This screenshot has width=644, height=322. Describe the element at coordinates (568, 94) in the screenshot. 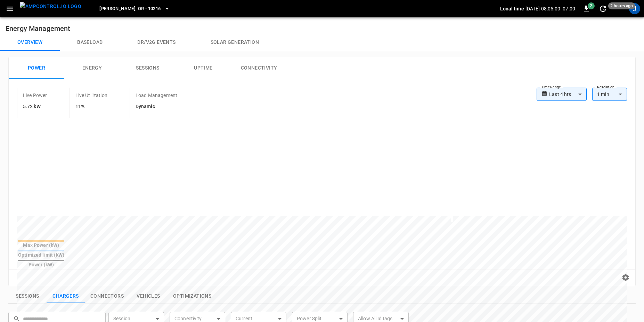

I see `div: Last 4 hrs` at that location.